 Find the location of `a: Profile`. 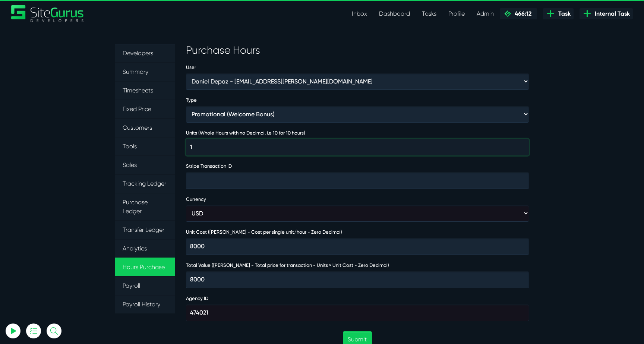

a: Profile is located at coordinates (456, 14).